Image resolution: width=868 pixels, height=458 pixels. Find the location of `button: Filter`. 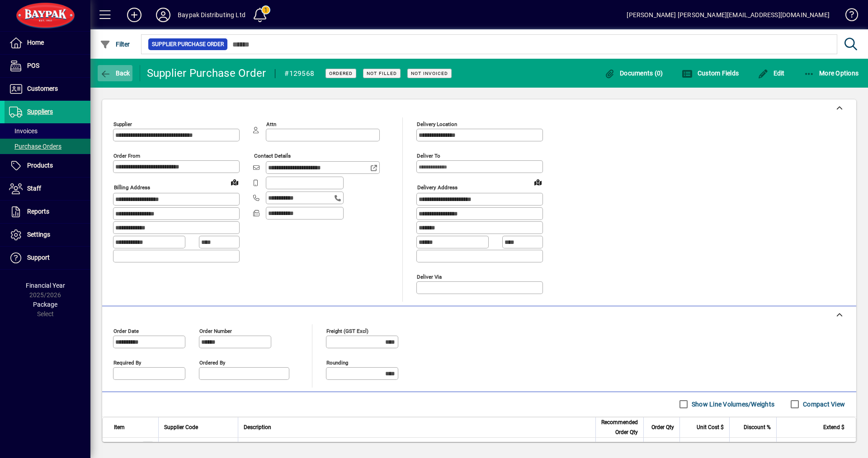

button: Filter is located at coordinates (115, 44).